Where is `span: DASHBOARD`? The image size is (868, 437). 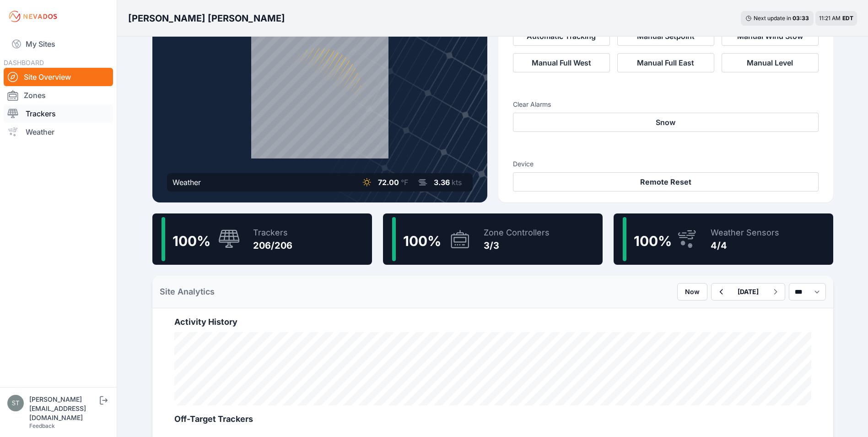 span: DASHBOARD is located at coordinates (24, 62).